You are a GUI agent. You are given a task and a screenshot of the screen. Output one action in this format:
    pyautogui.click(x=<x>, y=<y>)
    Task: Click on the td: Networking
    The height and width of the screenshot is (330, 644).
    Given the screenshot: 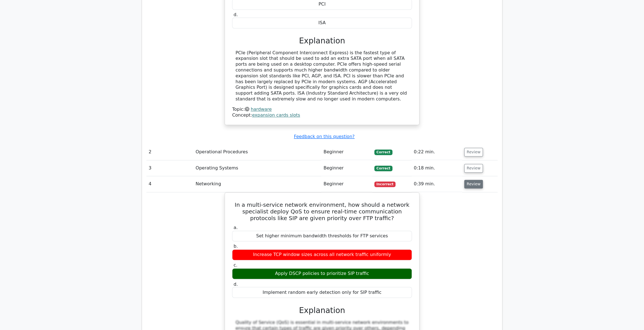 What is the action you would take?
    pyautogui.click(x=257, y=184)
    